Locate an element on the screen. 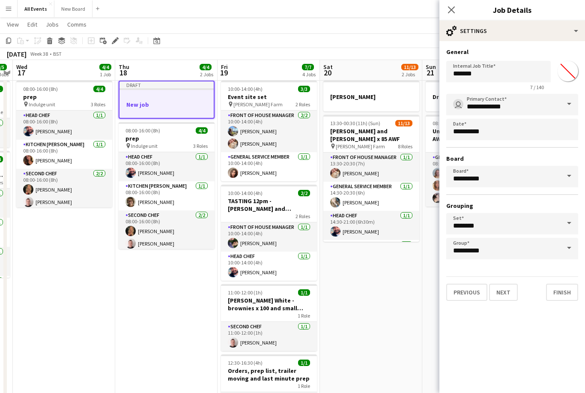 This screenshot has height=393, width=585. span: 12:30-16:30 (4h) is located at coordinates (245, 362).